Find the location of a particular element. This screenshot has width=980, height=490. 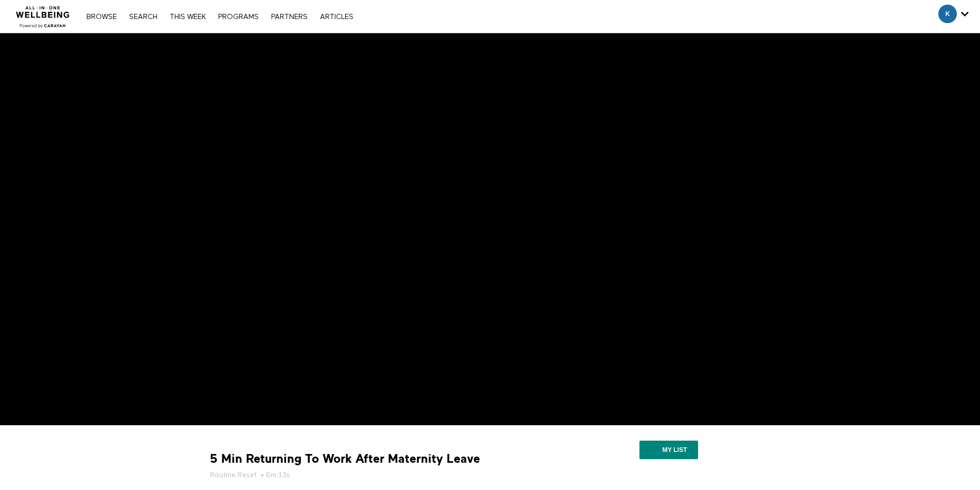

h5: • 6m 13s is located at coordinates (382, 475).